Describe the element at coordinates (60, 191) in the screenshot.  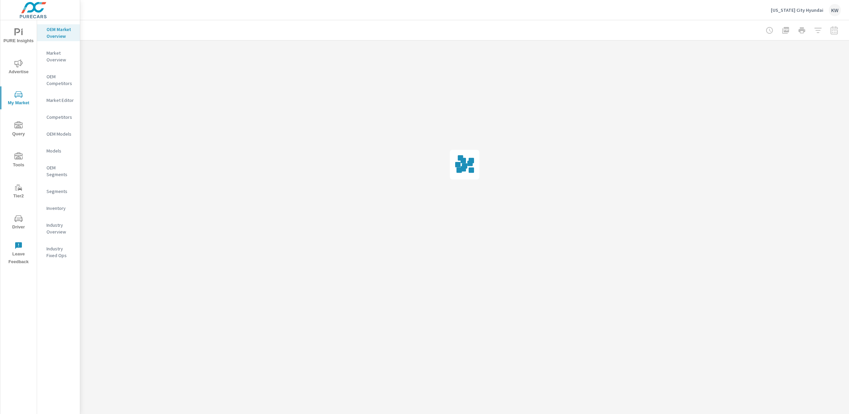
I see `p: Segments` at that location.